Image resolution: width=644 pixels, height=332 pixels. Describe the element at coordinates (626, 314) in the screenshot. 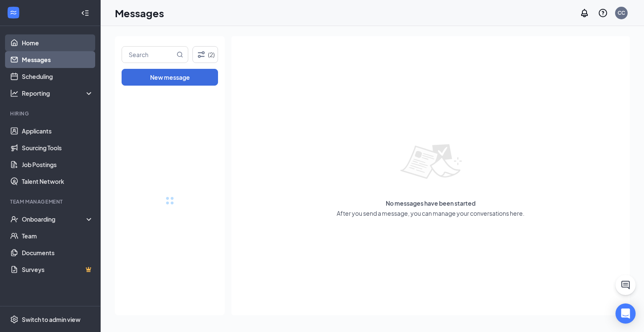

I see `div: Open Intercom Messenger` at that location.